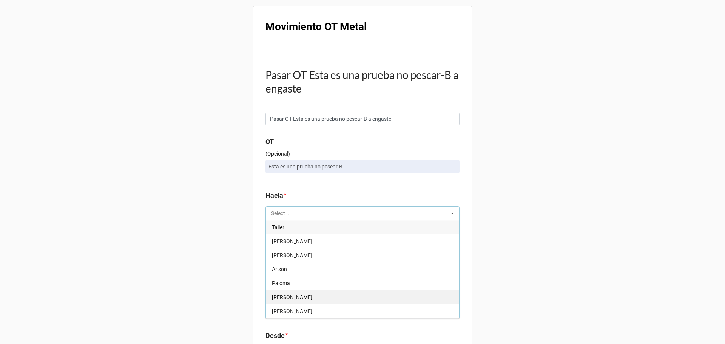 Image resolution: width=725 pixels, height=344 pixels. What do you see at coordinates (275, 336) in the screenshot?
I see `label: Desde` at bounding box center [275, 336].